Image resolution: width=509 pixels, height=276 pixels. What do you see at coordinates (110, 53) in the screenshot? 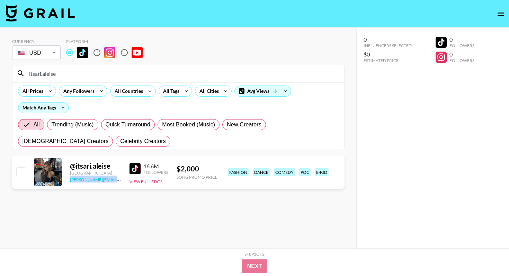
I see `img: Instagram` at bounding box center [110, 53].